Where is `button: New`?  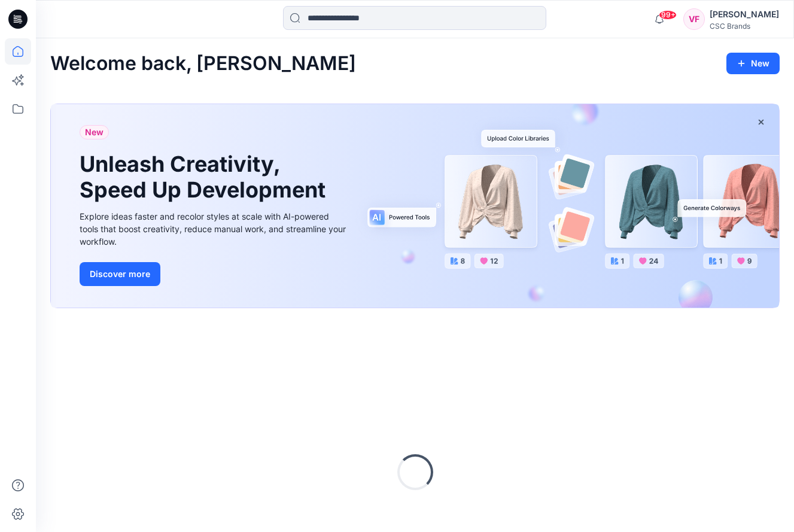
button: New is located at coordinates (752, 64).